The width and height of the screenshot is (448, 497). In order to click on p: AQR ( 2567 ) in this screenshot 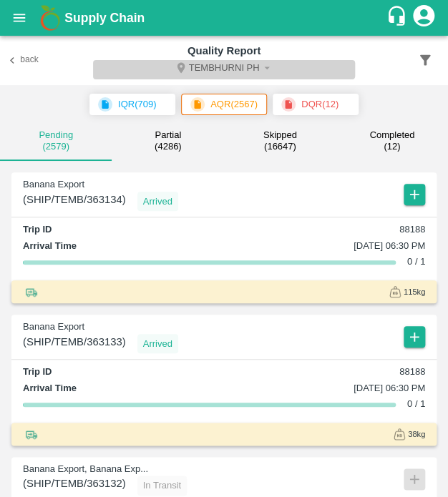, I will do `click(234, 105)`.